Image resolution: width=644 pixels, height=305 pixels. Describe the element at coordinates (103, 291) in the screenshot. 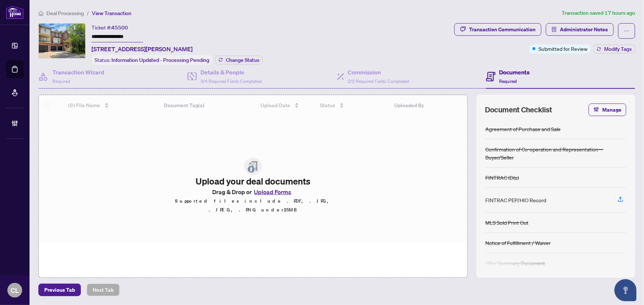

I see `button: Next Tab` at that location.